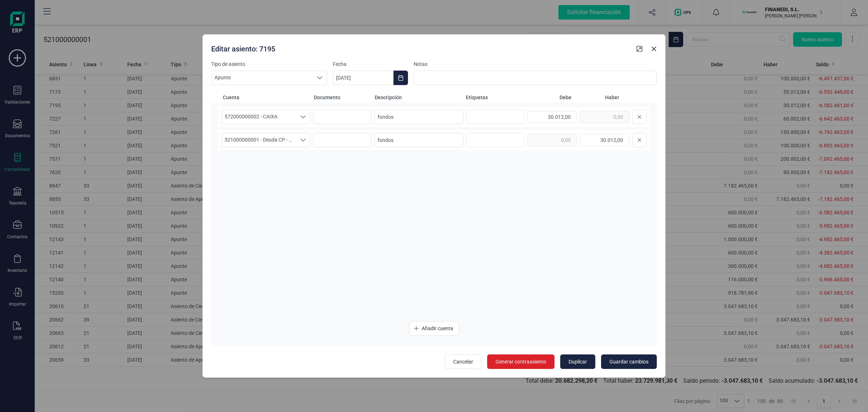 The image size is (868, 412). What do you see at coordinates (269, 64) in the screenshot?
I see `label: Tipo de asiento` at bounding box center [269, 64].